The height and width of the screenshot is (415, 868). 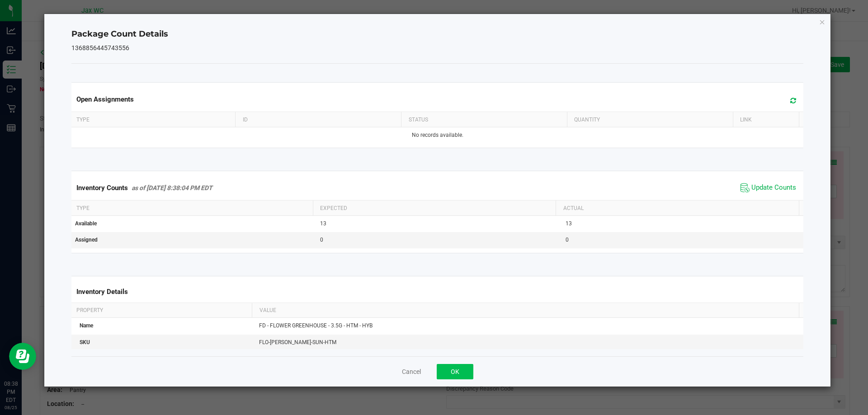 I want to click on span: Available, so click(x=86, y=223).